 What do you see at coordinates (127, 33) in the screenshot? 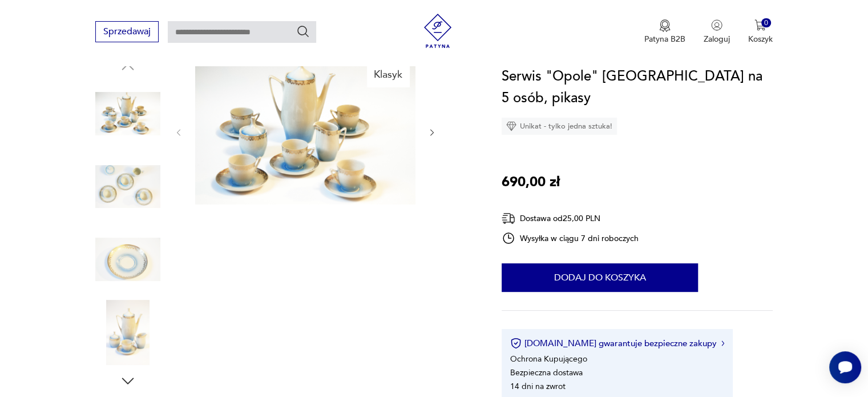
I see `a: Sprzedawaj` at bounding box center [127, 33].